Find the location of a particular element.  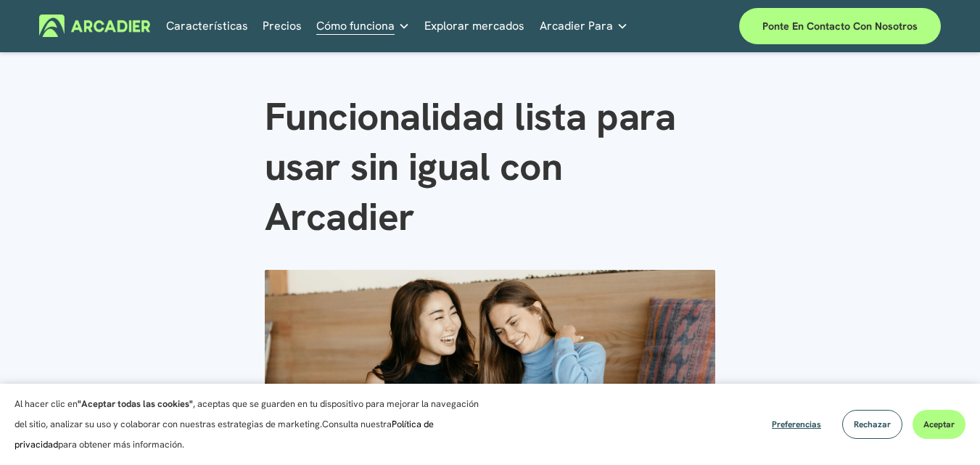

a: Precios is located at coordinates (282, 26).